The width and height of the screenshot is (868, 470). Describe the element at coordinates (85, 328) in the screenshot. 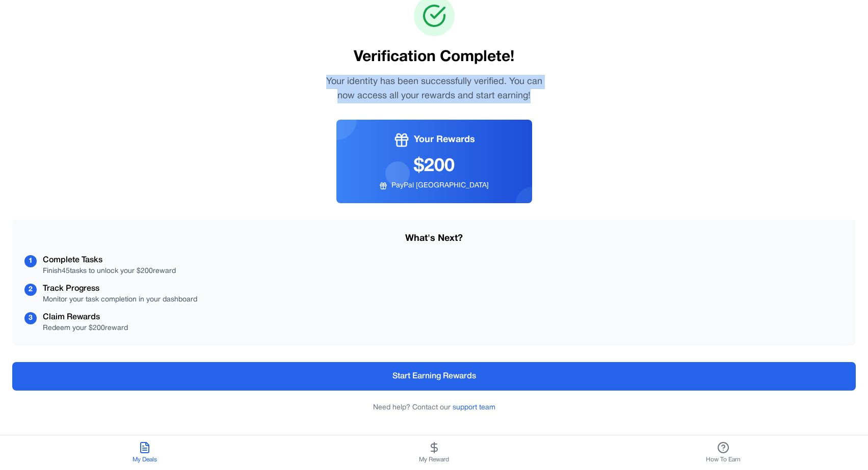

I see `div: Redeem your $ 200 reward` at that location.